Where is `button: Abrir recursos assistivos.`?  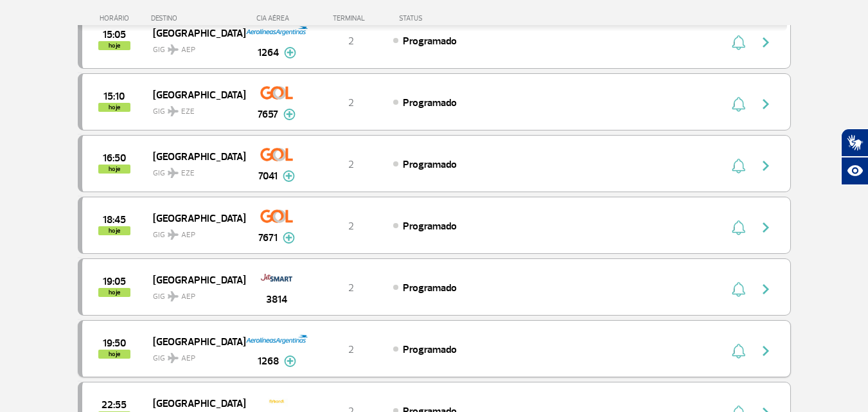
button: Abrir recursos assistivos. is located at coordinates (855, 171).